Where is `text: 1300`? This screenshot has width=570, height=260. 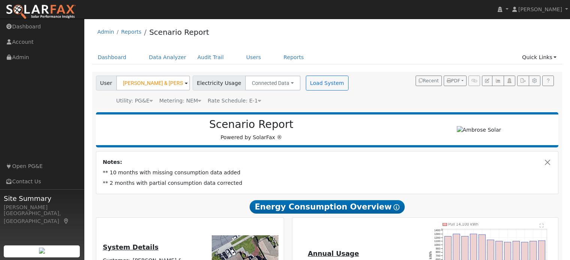
text: 1300 is located at coordinates (437, 234).